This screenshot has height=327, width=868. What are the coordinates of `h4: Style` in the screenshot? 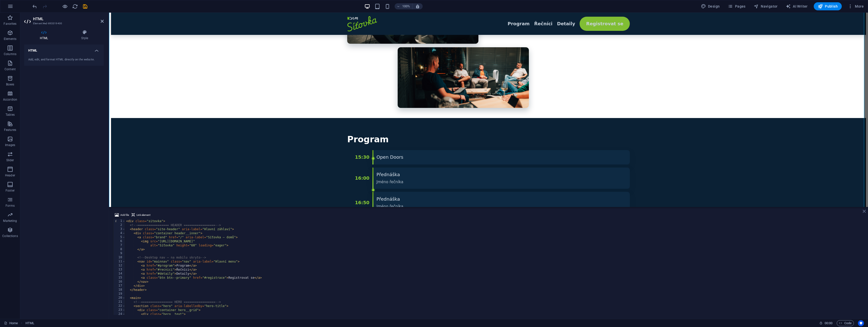 It's located at (84, 35).